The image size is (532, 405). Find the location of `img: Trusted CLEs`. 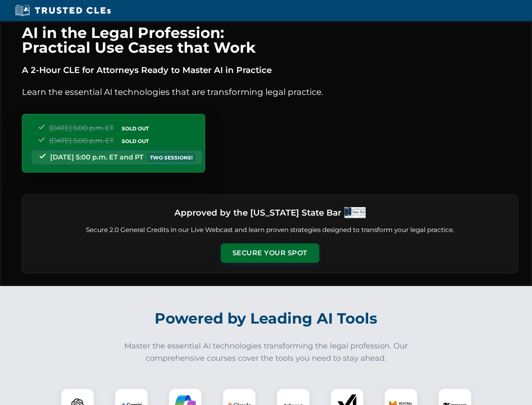

img: Trusted CLEs is located at coordinates (63, 11).